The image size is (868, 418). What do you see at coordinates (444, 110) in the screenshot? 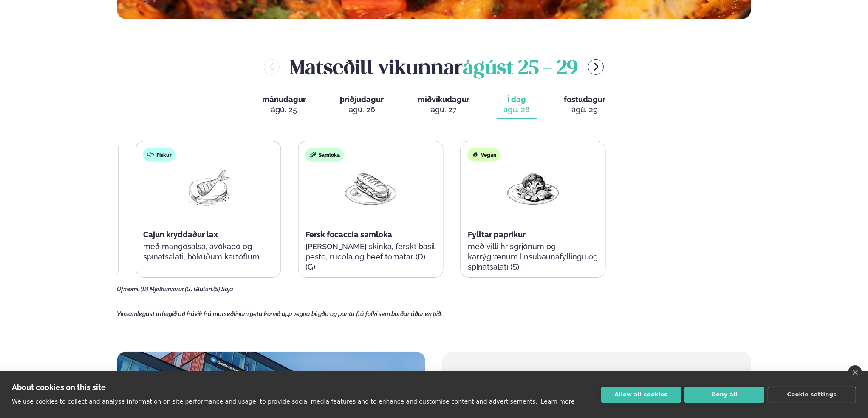
I see `div: ágú. 27` at bounding box center [444, 110].